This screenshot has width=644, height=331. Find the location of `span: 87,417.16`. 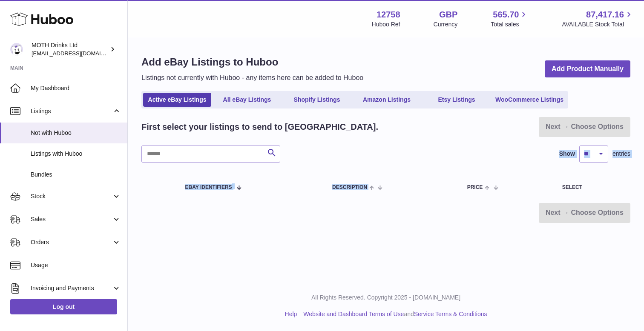

span: 87,417.16 is located at coordinates (605, 14).